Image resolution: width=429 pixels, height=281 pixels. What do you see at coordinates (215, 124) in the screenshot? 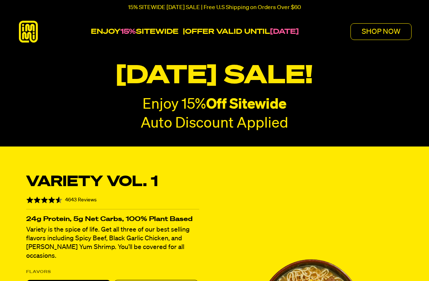
I see `p: Auto Discount Applied` at bounding box center [215, 124].